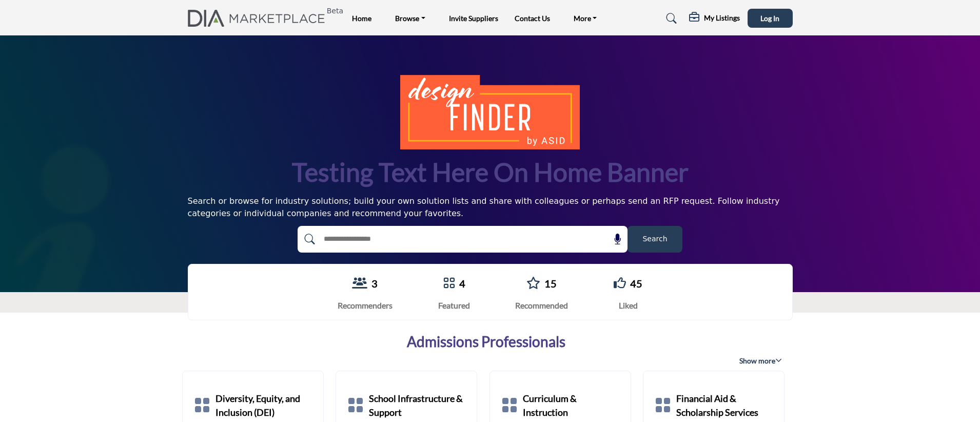 The height and width of the screenshot is (422, 980). Describe the element at coordinates (486, 342) in the screenshot. I see `h2: Admissions Professionals` at that location.